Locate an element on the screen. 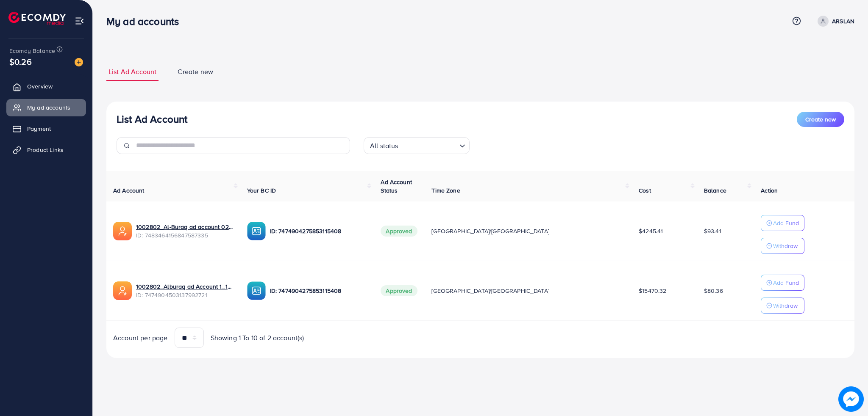  img: menu is located at coordinates (79, 20).